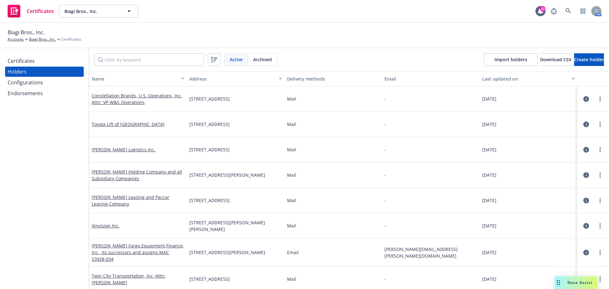  I want to click on span: Import holders, so click(511, 59).